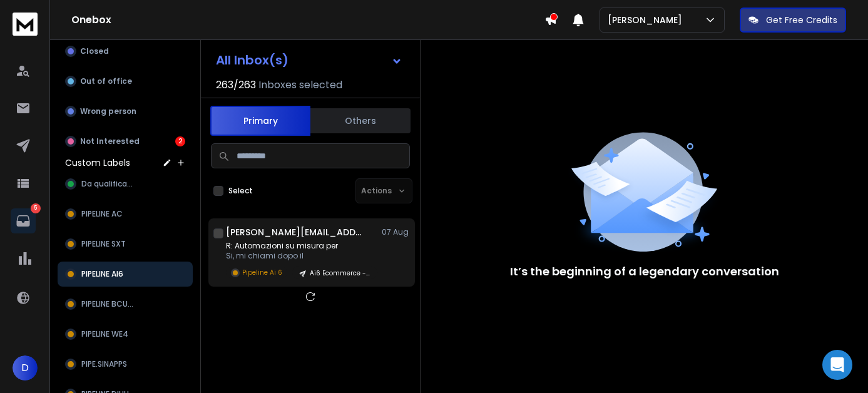  Describe the element at coordinates (102, 274) in the screenshot. I see `span: PIPELINE AI6` at that location.